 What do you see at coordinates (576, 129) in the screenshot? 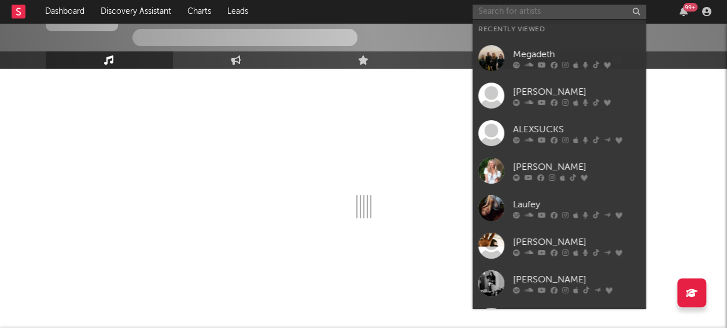
I see `div: ALEXSUCKS` at bounding box center [576, 129].